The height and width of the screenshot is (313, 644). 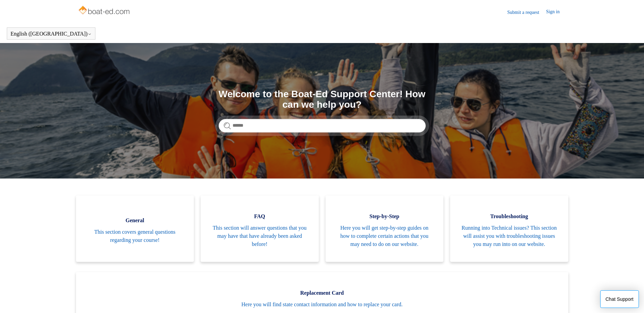 I want to click on a: Sign in, so click(x=556, y=12).